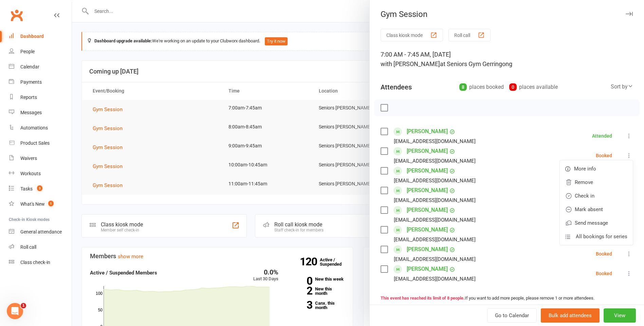 This screenshot has height=326, width=644. I want to click on div: Sort by, so click(622, 87).